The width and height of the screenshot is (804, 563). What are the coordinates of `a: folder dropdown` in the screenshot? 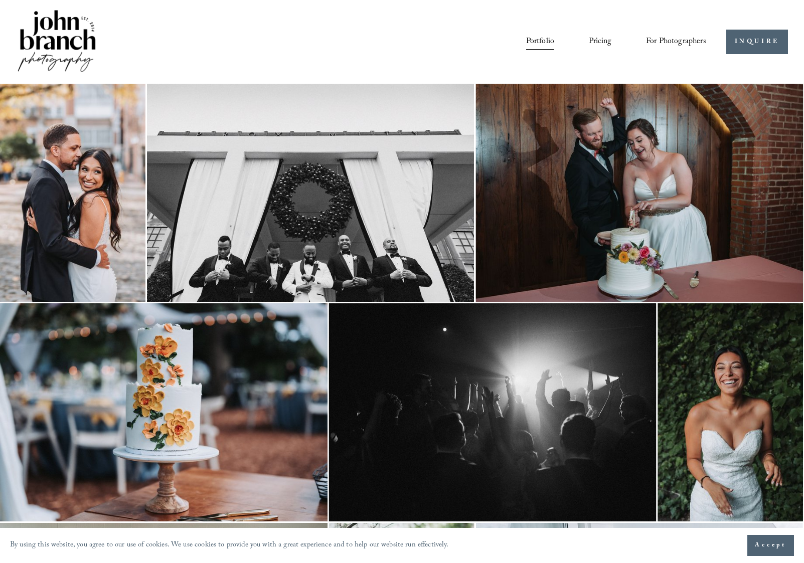 It's located at (676, 42).